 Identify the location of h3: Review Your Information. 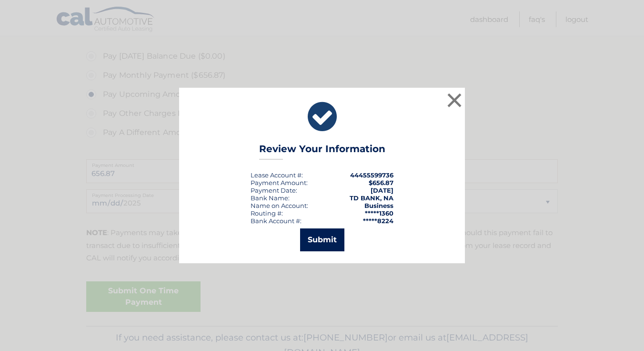
(322, 151).